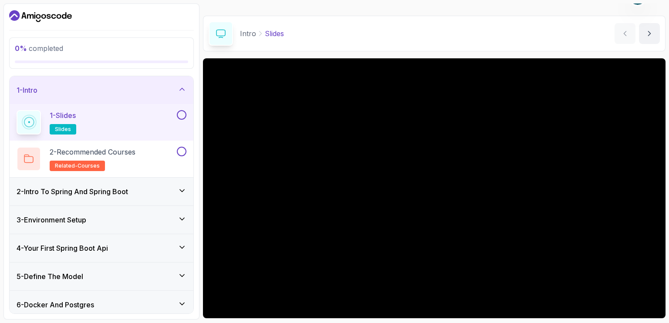 Image resolution: width=669 pixels, height=323 pixels. Describe the element at coordinates (101, 248) in the screenshot. I see `button: 4-Your First Spring Boot Api` at that location.